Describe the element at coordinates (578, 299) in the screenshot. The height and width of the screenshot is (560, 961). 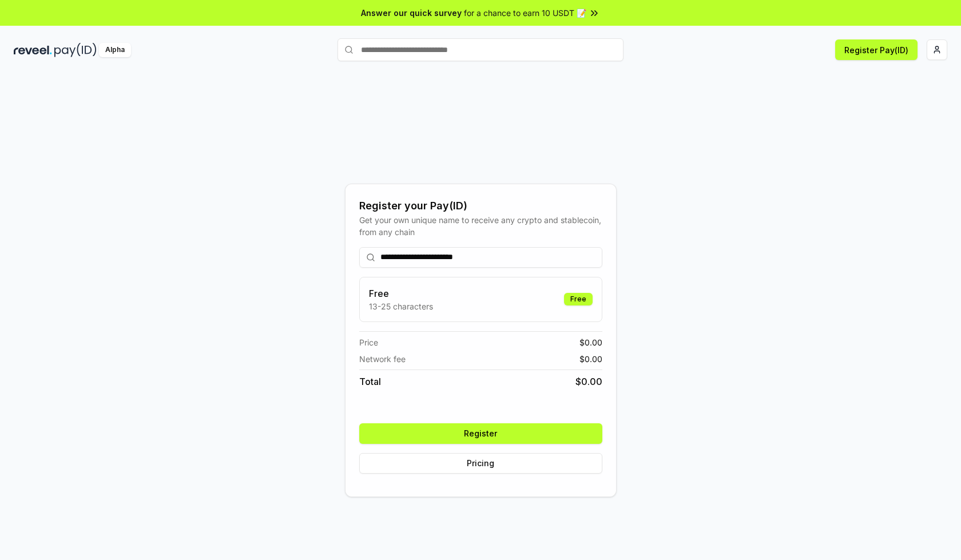
I see `div: Free` at that location.